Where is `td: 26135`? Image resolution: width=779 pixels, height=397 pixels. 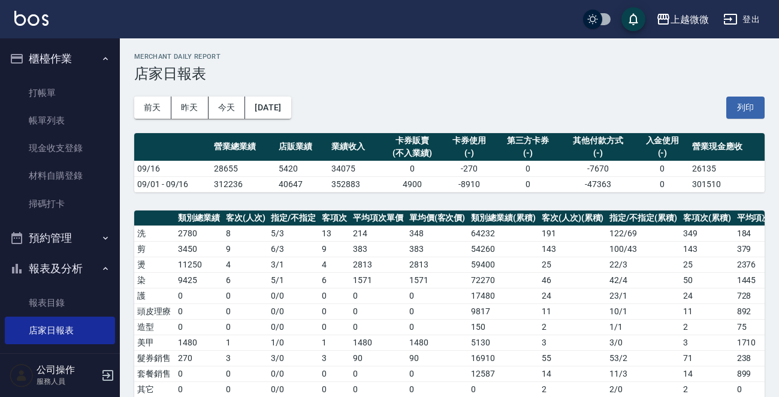 td: 26135 is located at coordinates (727, 168).